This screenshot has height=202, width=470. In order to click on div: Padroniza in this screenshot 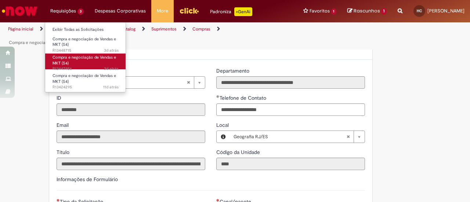, I will do `click(231, 12)`.